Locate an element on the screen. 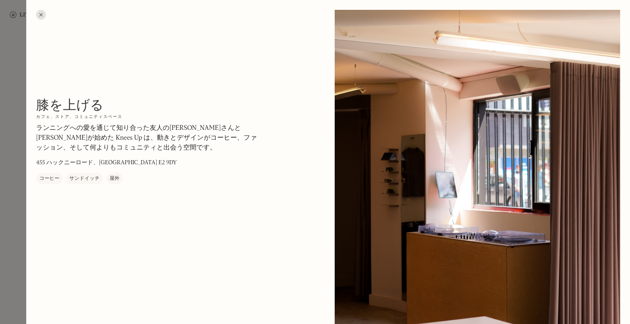 Image resolution: width=630 pixels, height=324 pixels. font: カフェ、ストア、コミュニティスペース is located at coordinates (79, 118).